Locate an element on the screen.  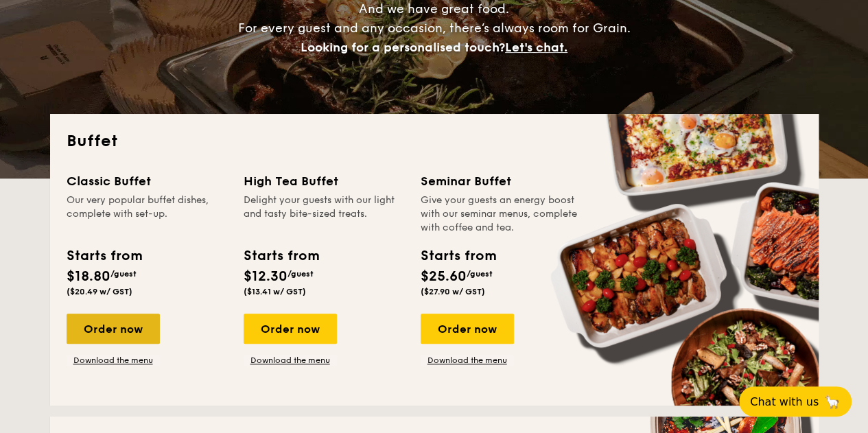
span: ($13.41 w/ GST) is located at coordinates (275, 291).